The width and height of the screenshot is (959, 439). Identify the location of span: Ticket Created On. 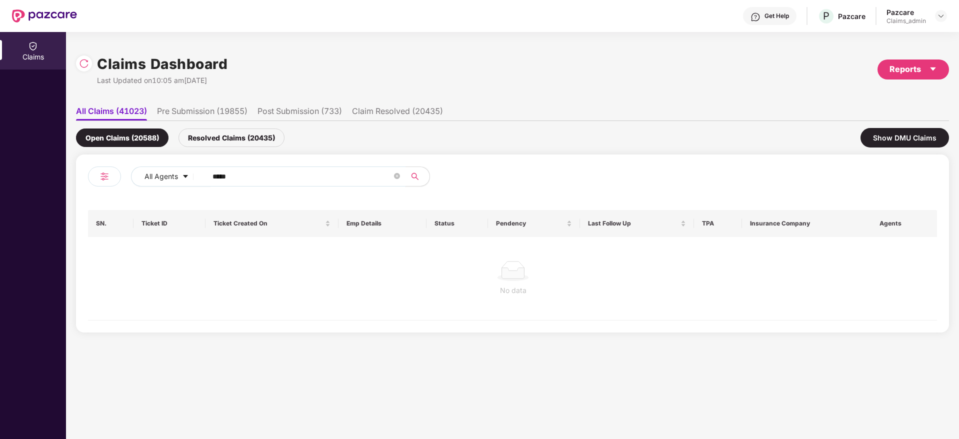
(268, 224).